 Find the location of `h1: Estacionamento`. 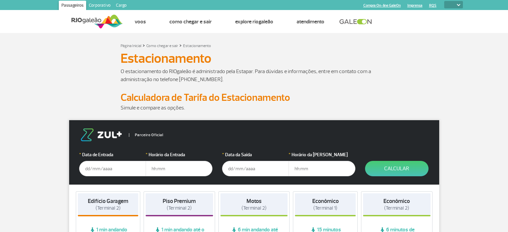

h1: Estacionamento is located at coordinates (254, 59).